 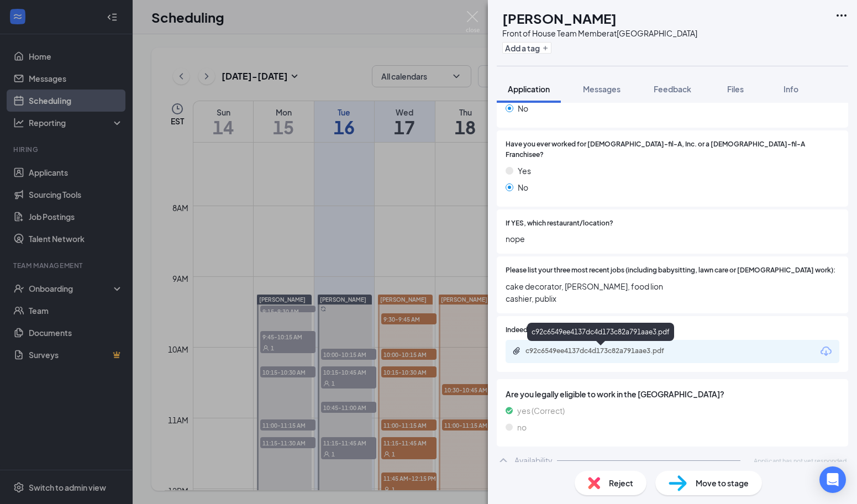 I want to click on div: Availability, so click(x=534, y=460).